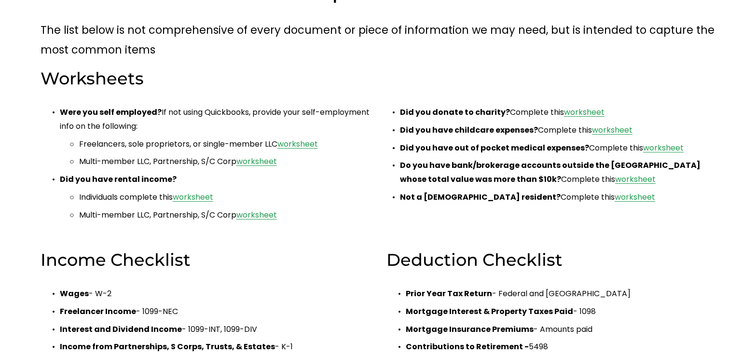 This screenshot has width=756, height=356. I want to click on h3: Income Checklist, so click(205, 260).